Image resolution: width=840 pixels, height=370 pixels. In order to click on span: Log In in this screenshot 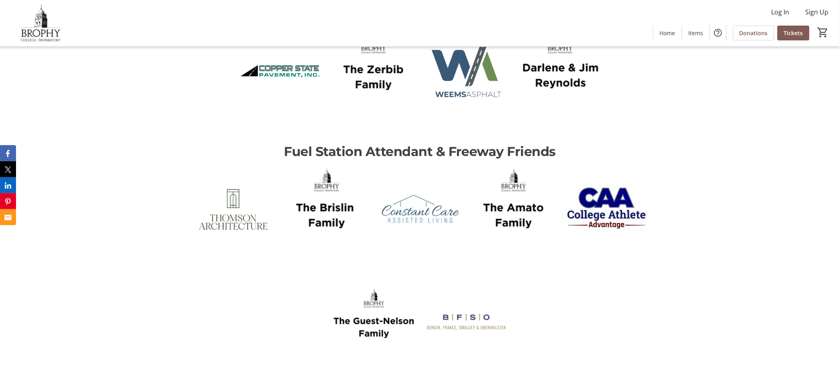, I will do `click(780, 12)`.